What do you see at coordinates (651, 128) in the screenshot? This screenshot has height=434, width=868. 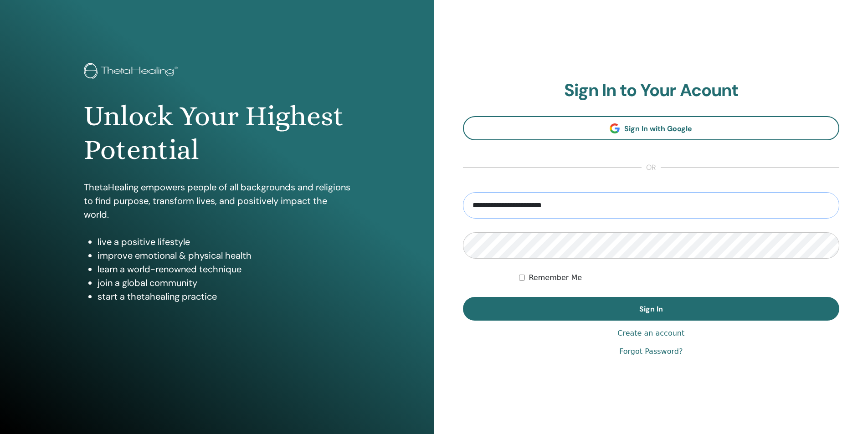 I see `a: Sign In with Google` at bounding box center [651, 128].